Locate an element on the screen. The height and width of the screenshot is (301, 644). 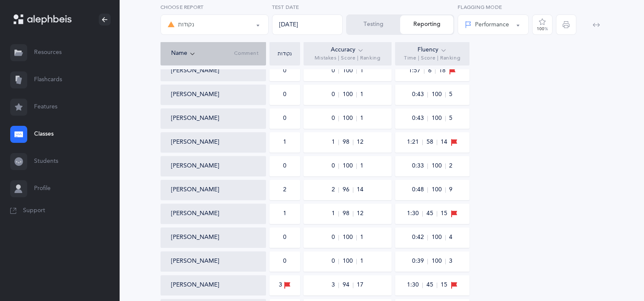
span: 96 is located at coordinates (348, 190).